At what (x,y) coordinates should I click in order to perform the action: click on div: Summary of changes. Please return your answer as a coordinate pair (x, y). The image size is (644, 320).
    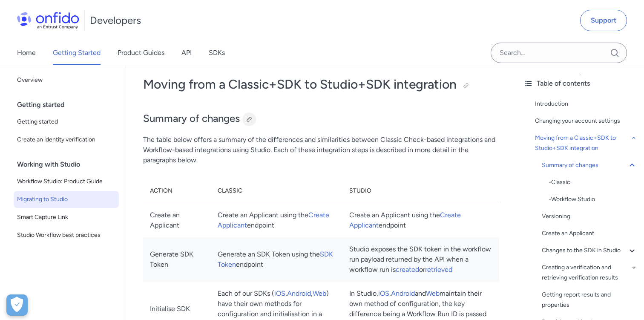
    Looking at the image, I should click on (590, 165).